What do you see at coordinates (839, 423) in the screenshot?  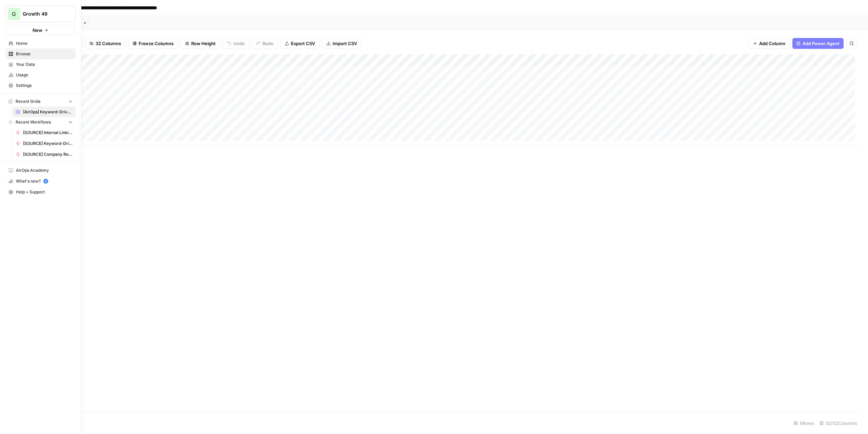 I see `div: 32/32 Columns` at bounding box center [839, 423].